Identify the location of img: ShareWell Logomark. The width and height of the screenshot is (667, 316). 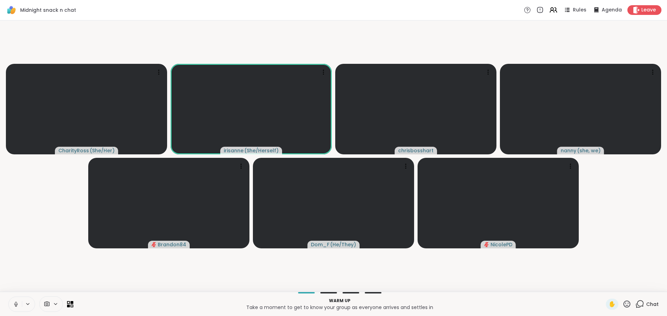
(11, 10).